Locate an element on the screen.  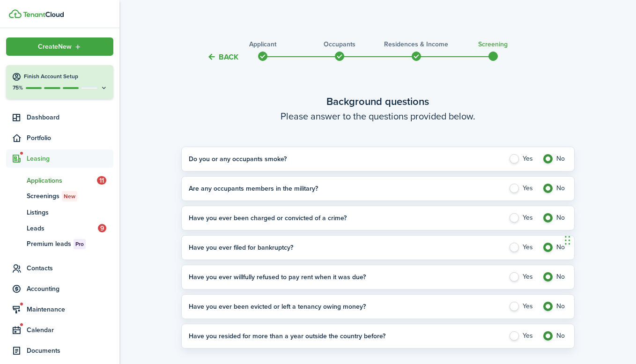
button: Open menu is located at coordinates (60, 46).